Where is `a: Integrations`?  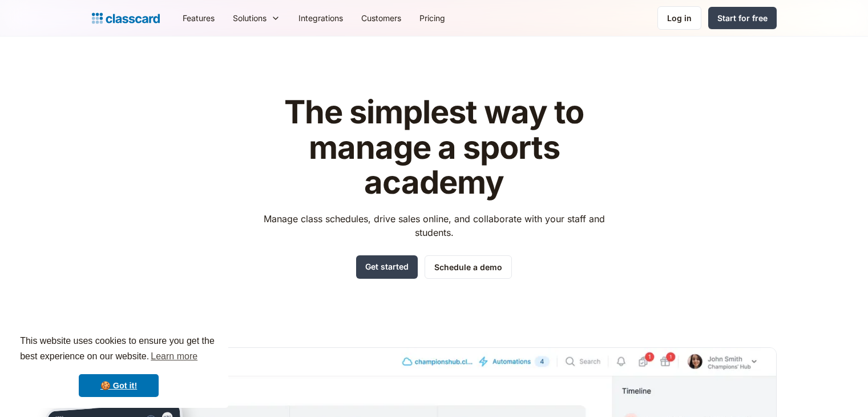 a: Integrations is located at coordinates (321, 18).